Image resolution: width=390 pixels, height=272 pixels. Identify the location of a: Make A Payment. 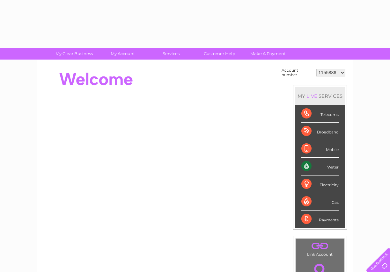
(268, 54).